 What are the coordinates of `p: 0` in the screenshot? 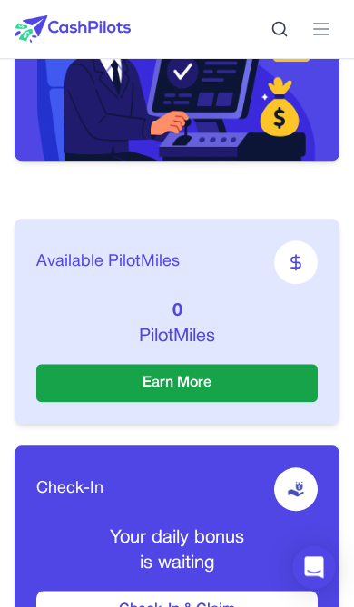 It's located at (177, 311).